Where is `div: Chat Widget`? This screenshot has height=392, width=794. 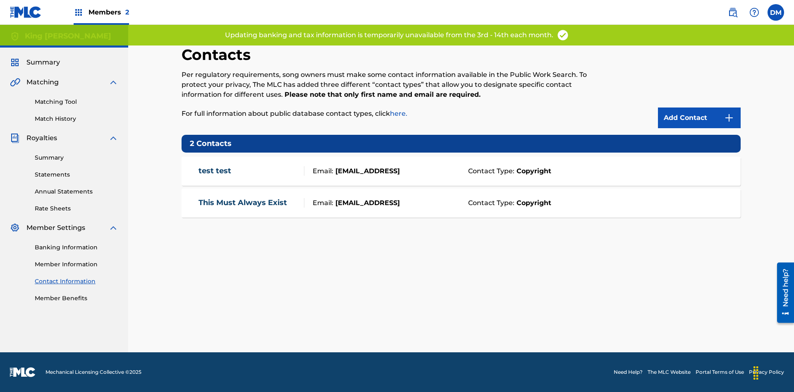 div: Chat Widget is located at coordinates (773, 372).